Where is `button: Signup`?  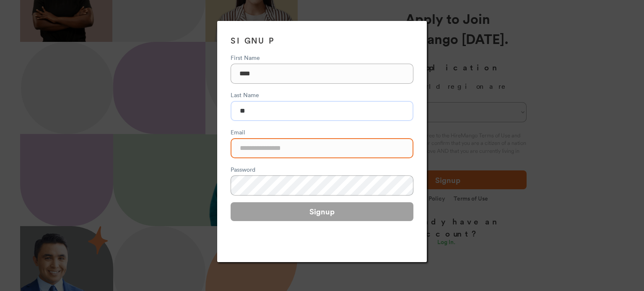
button: Signup is located at coordinates (322, 211).